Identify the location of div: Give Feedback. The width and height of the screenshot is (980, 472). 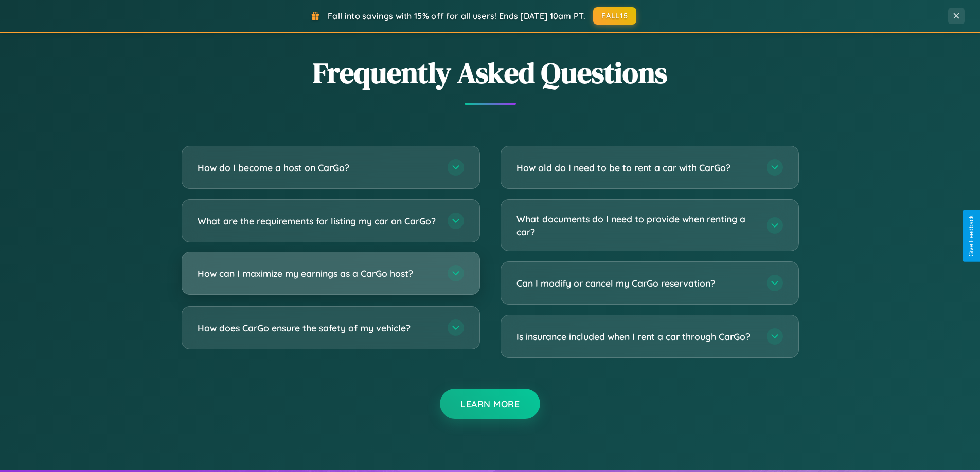
(971, 236).